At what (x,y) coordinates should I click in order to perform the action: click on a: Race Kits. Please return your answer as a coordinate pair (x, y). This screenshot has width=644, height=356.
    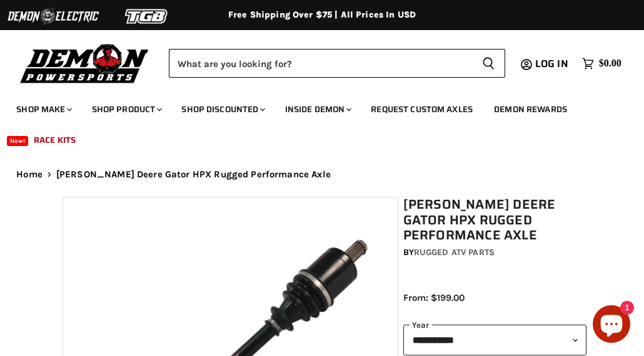
    Looking at the image, I should click on (55, 139).